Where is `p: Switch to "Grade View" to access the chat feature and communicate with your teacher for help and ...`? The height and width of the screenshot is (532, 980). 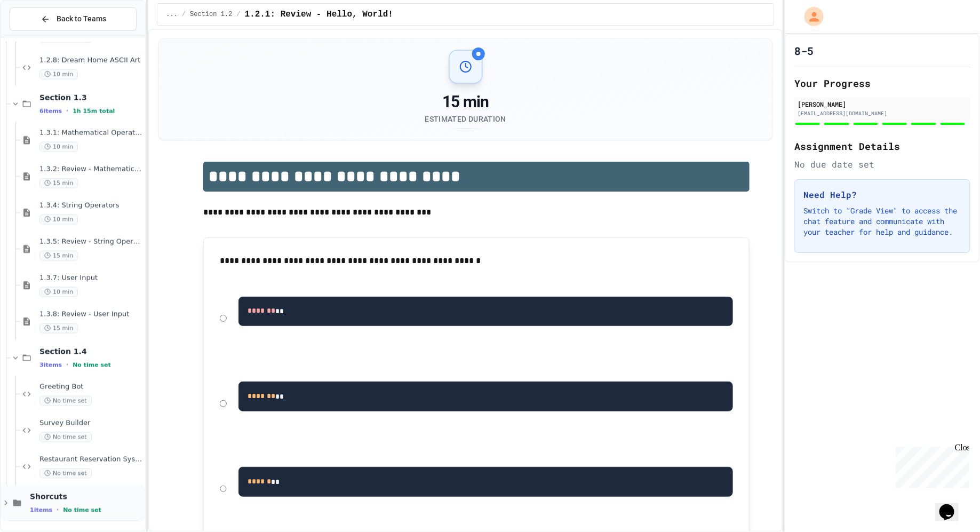
p: Switch to "Grade View" to access the chat feature and communicate with your teacher for help and ... is located at coordinates (882, 221).